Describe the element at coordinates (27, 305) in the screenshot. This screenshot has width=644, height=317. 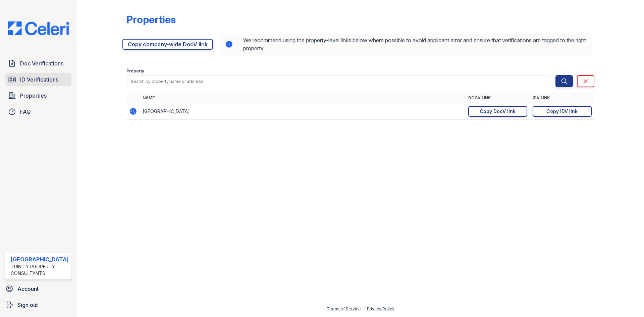
I see `span: Sign out` at that location.